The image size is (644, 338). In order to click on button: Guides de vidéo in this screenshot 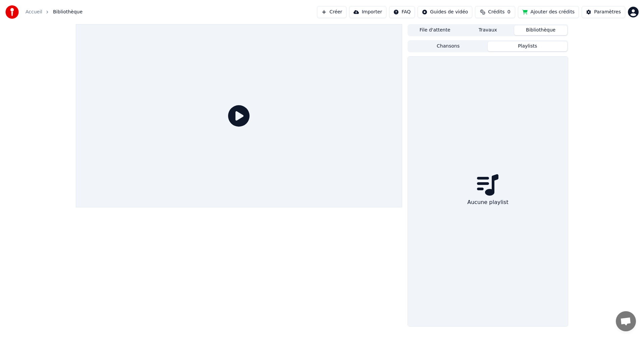, I will do `click(445, 12)`.